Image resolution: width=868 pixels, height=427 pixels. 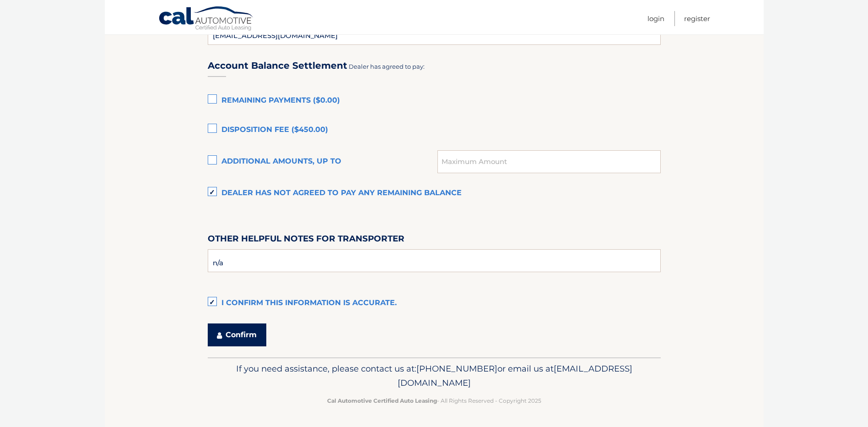 What do you see at coordinates (434, 376) in the screenshot?
I see `p: If you need assistance, please contact us at: or email us at` at bounding box center [434, 376].